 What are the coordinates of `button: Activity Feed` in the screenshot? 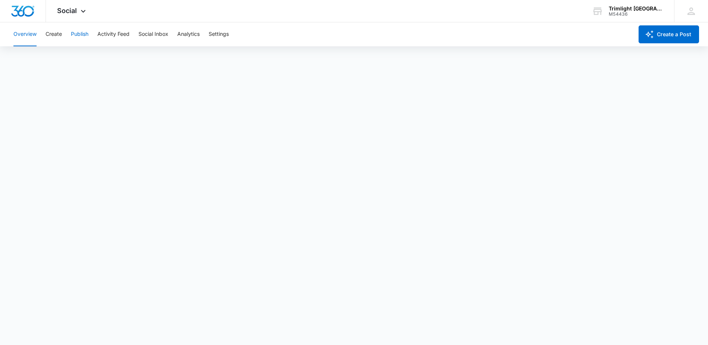 It's located at (113, 34).